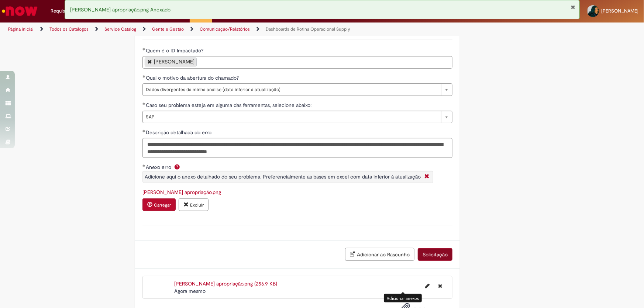  Describe the element at coordinates (190, 291) in the screenshot. I see `time: 01/10/2025 14:38:54` at that location.